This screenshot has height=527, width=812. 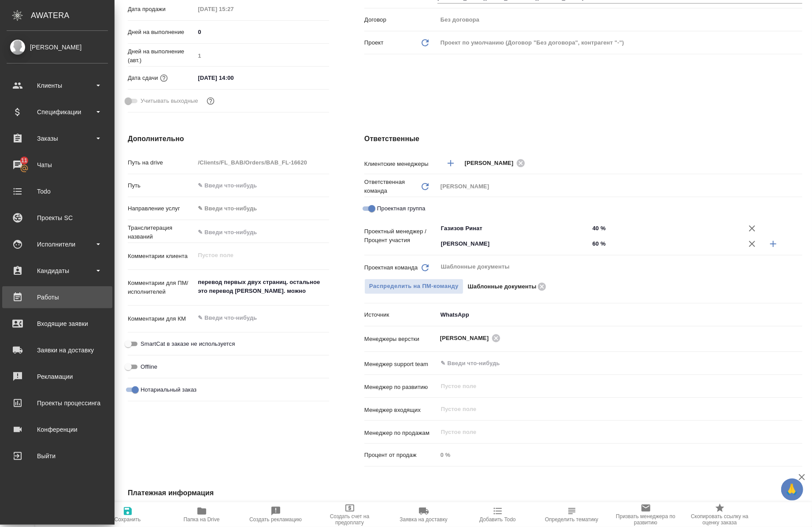 I want to click on button: Создать счет на предоплату, so click(x=350, y=515).